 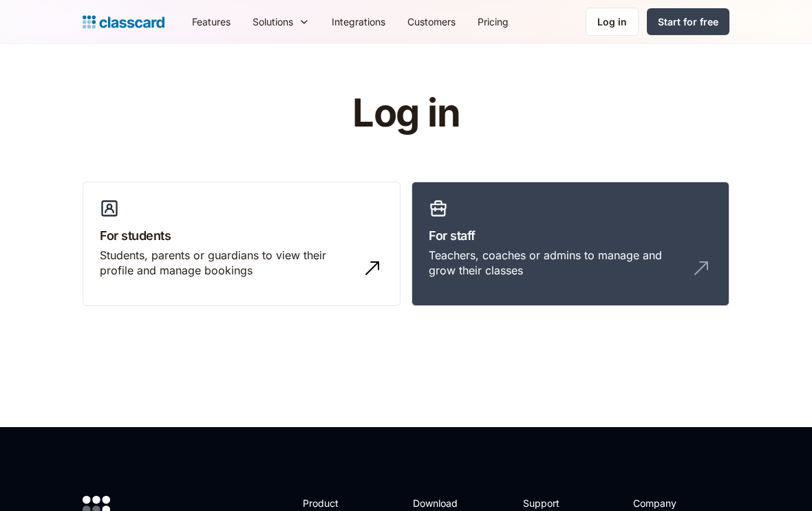 What do you see at coordinates (612, 22) in the screenshot?
I see `a: Log in` at bounding box center [612, 22].